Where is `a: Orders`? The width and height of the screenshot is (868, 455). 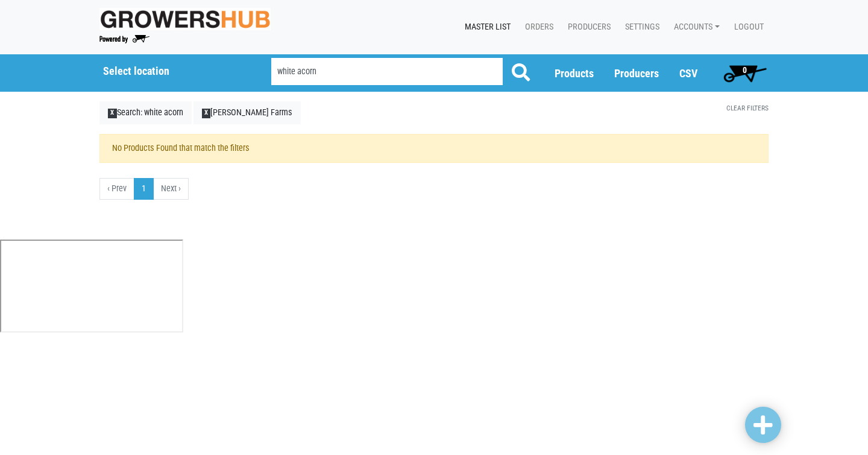 a: Orders is located at coordinates (537, 27).